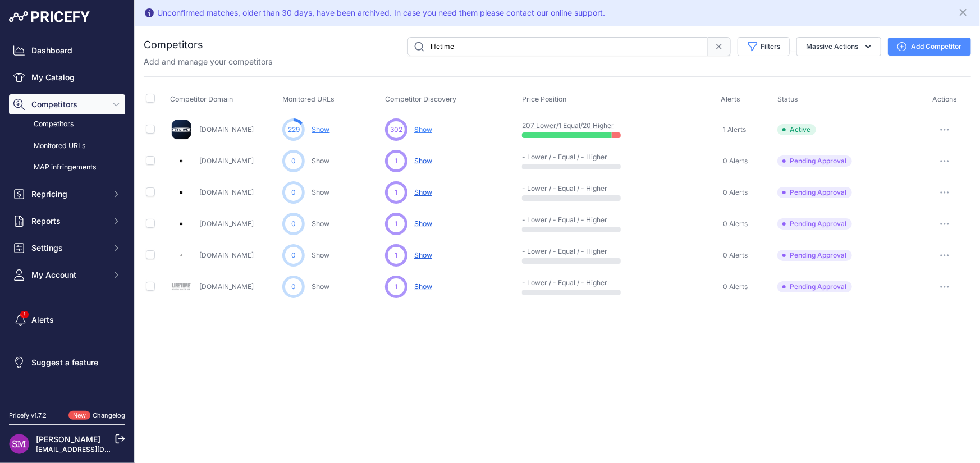  I want to click on input: Search, so click(557, 47).